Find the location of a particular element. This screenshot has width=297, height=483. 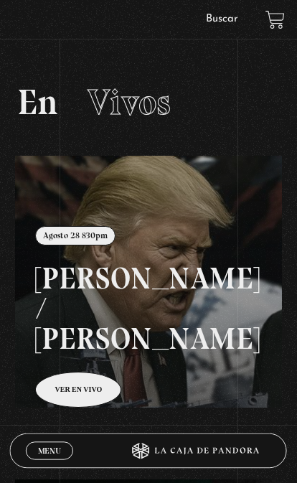

span: Cerrar is located at coordinates (49, 463).